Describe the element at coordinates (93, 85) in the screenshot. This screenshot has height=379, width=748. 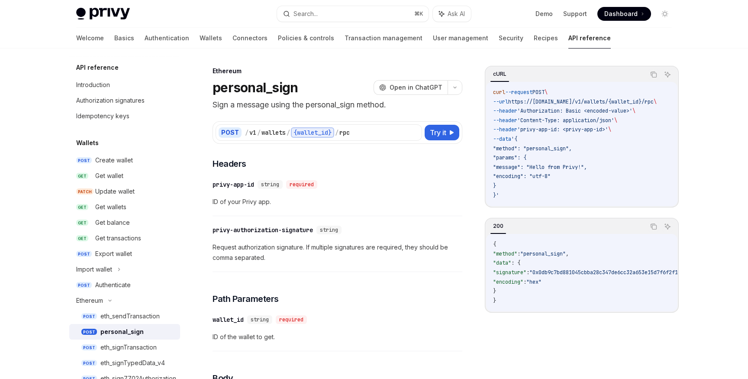
I see `div: Introduction` at that location.